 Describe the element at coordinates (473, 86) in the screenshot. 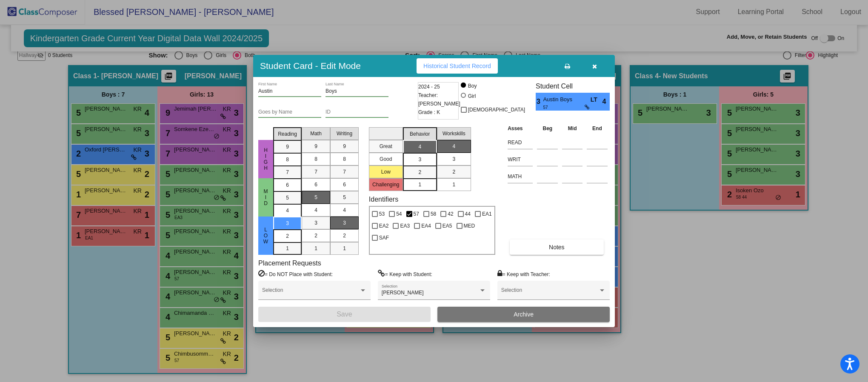

I see `div: Boy` at that location.